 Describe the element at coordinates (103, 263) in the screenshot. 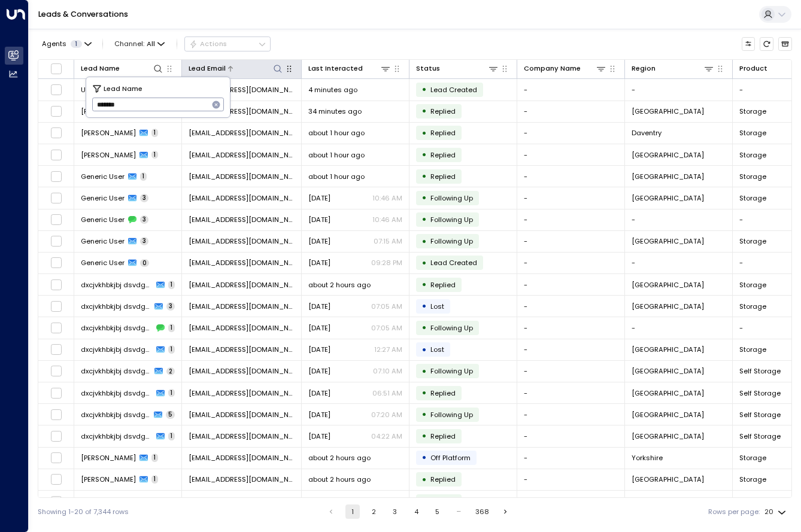

I see `span: Generic User` at that location.